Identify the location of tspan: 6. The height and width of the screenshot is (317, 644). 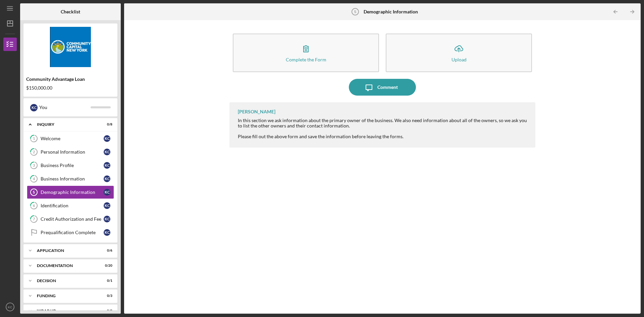
(34, 206).